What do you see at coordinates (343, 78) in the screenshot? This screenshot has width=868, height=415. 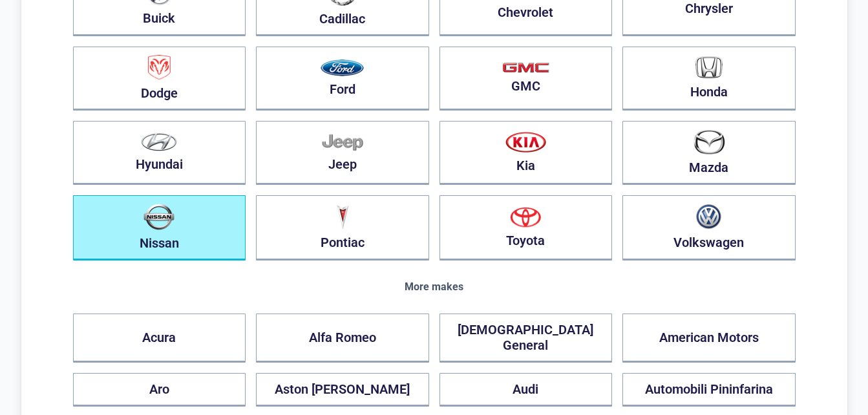 I see `button: Ford` at bounding box center [343, 78].